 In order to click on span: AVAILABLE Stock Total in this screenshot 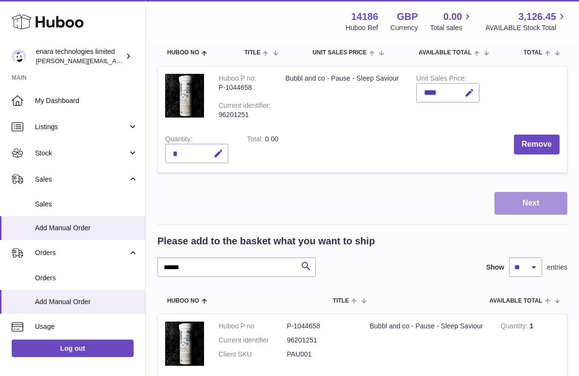, I will do `click(526, 28)`.